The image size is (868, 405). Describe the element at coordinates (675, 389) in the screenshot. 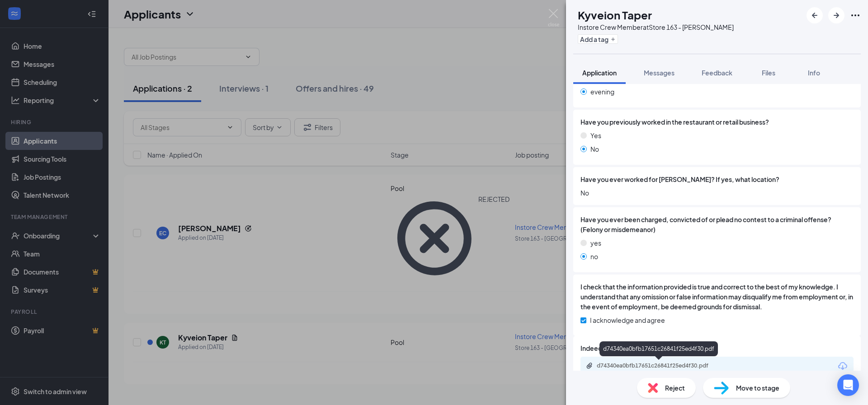

I see `span: Reject` at that location.